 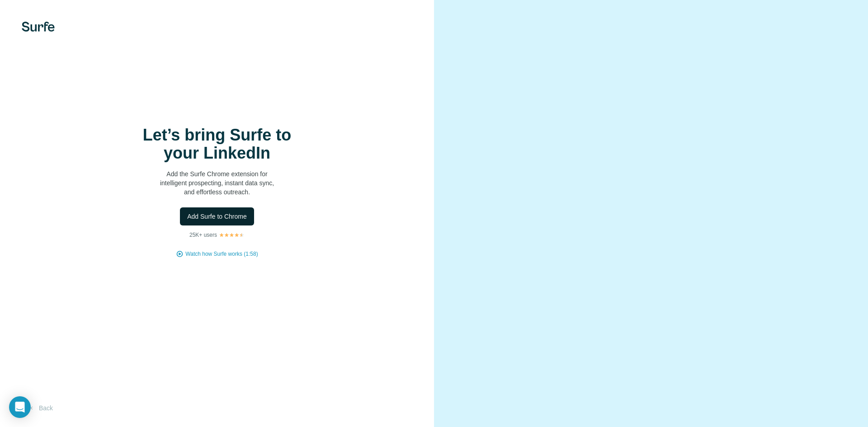 What do you see at coordinates (221, 254) in the screenshot?
I see `span: Watch how Surfe works (1:58)` at bounding box center [221, 254].